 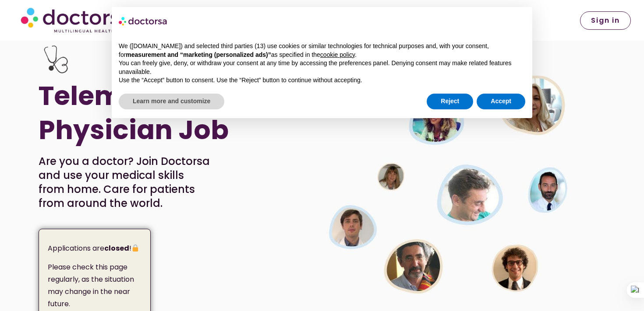 I want to click on a: Sign in, so click(x=605, y=21).